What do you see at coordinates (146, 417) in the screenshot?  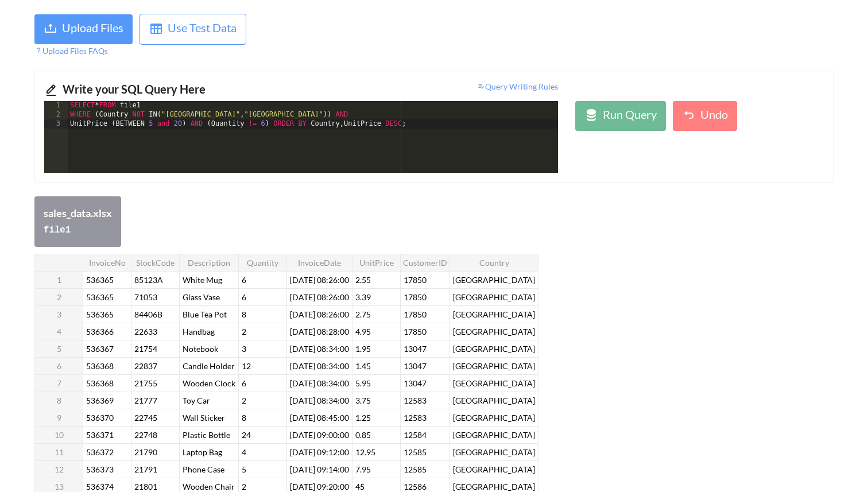 I see `span: 22745` at bounding box center [146, 417].